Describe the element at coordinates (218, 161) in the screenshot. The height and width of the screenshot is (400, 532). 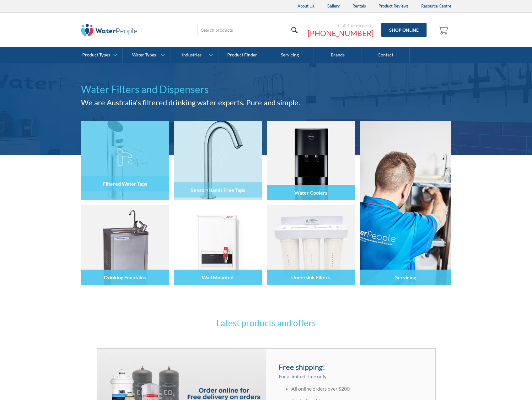
I see `a: Sensor/Hands Free Taps` at that location.